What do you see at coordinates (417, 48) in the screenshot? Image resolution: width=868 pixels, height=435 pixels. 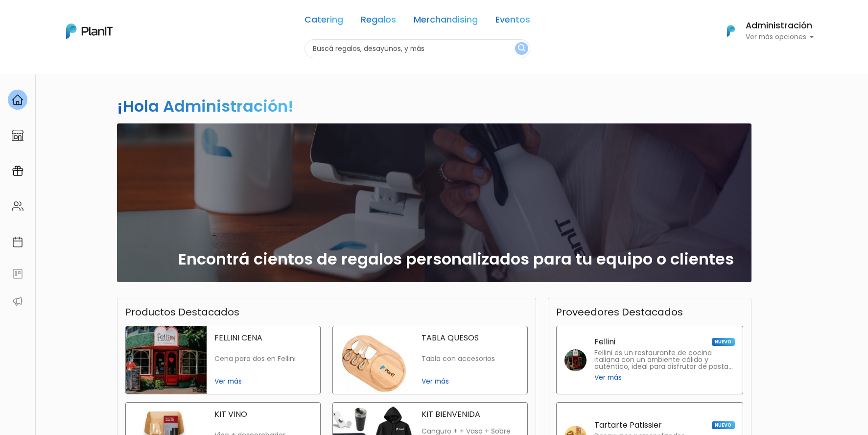 I see `input: Buscá regalos, desayunos, y más` at bounding box center [417, 48].